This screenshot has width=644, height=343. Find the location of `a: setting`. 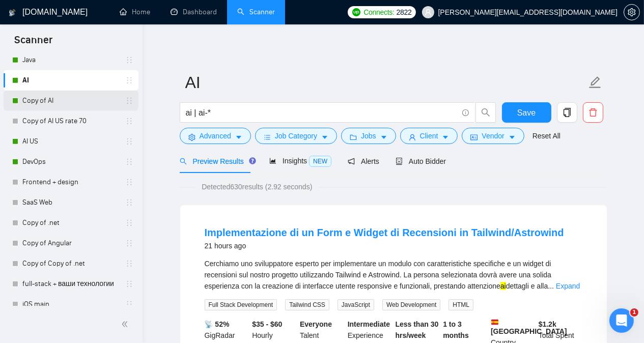

a: setting is located at coordinates (632, 12).